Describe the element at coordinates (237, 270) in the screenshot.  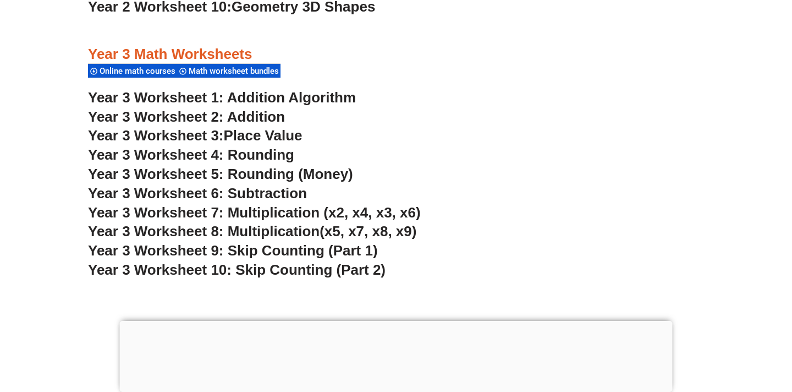
I see `span: Year 3 Worksheet 10: Skip Counting (Part 2)` at that location.